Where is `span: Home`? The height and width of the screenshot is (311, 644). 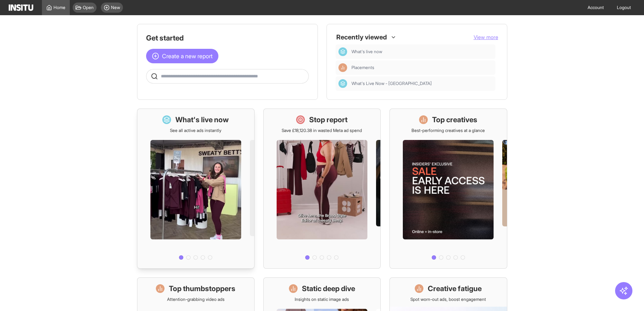
span: Home is located at coordinates (59, 8).